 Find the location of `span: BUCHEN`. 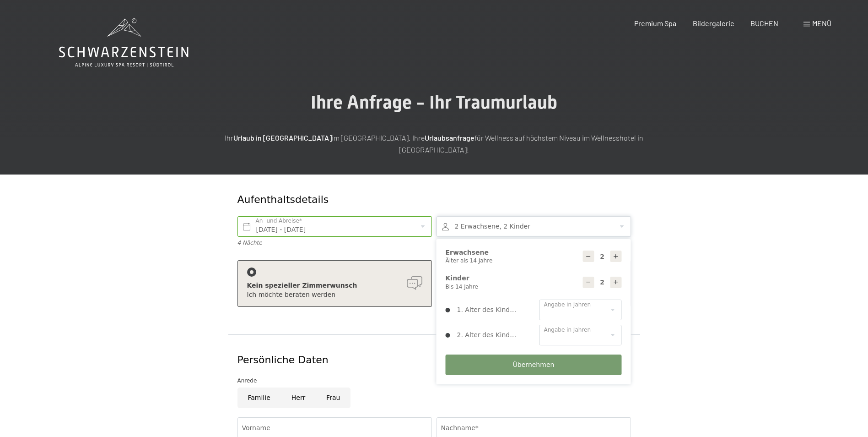

span: BUCHEN is located at coordinates (764, 23).